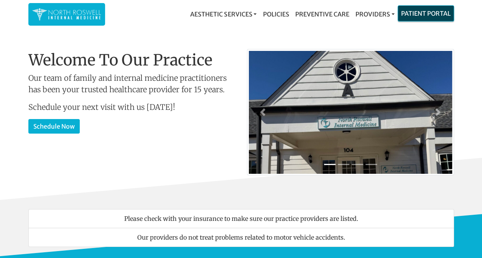  What do you see at coordinates (322, 14) in the screenshot?
I see `a: Preventive Care` at bounding box center [322, 14].